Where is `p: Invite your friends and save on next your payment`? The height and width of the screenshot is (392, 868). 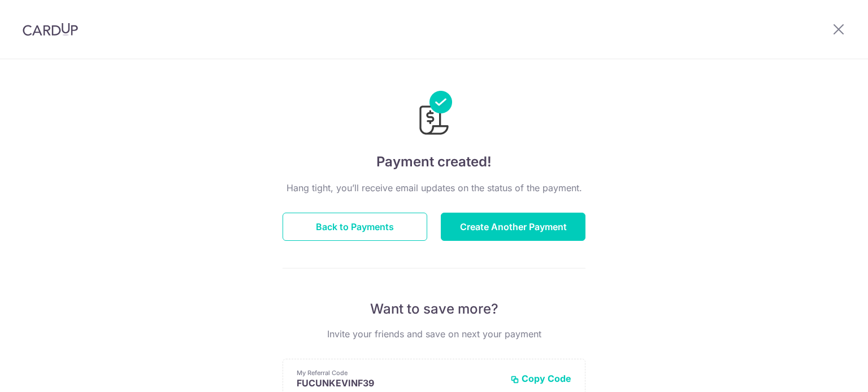 p: Invite your friends and save on next your payment is located at coordinates (434, 334).